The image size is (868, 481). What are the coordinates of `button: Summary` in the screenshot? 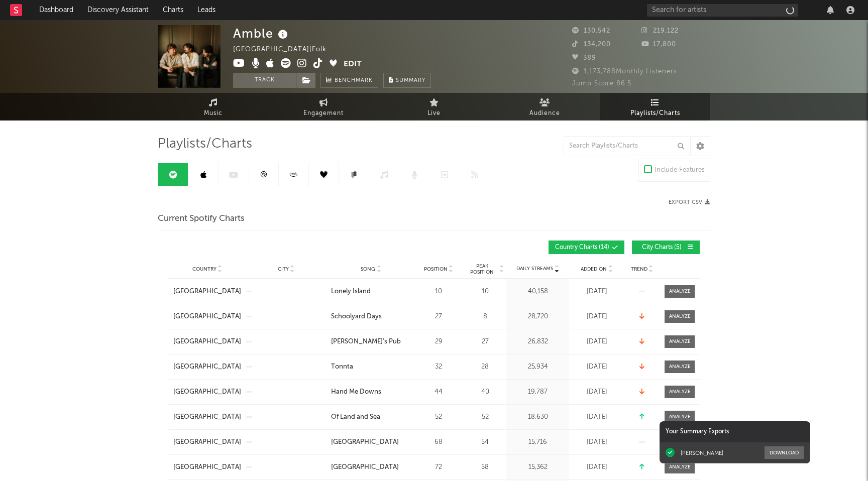 It's located at (407, 80).